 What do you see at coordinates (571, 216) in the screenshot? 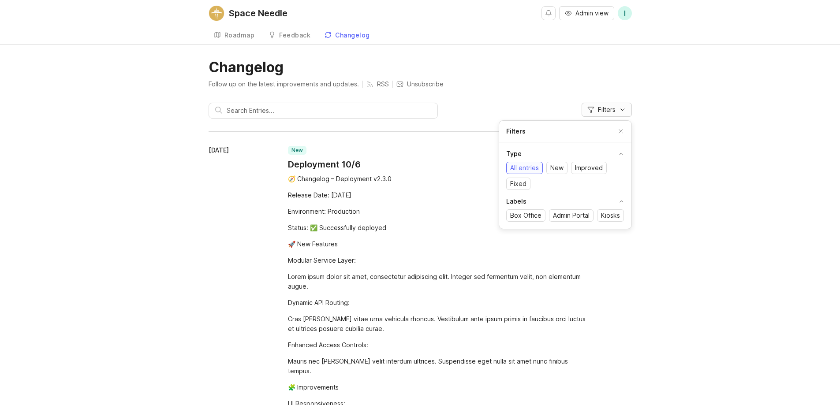
I see `button: Admin Portal` at bounding box center [571, 216].